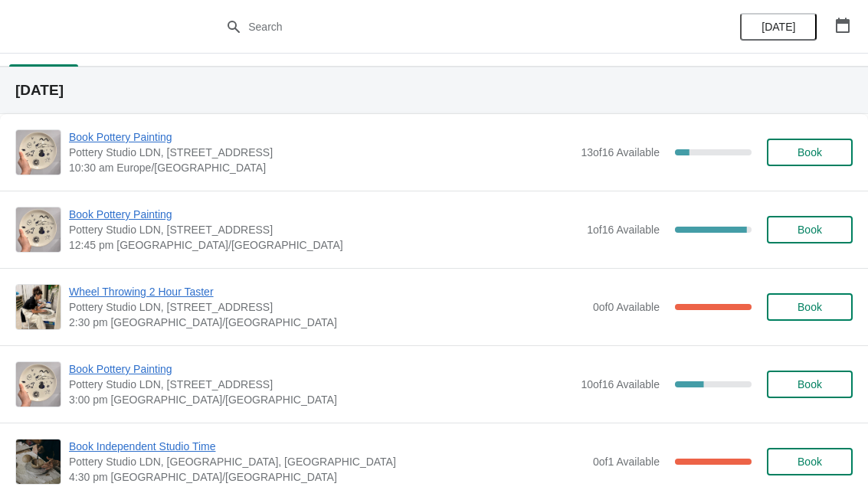 The height and width of the screenshot is (490, 868). What do you see at coordinates (449, 26) in the screenshot?
I see `input: Search` at bounding box center [449, 26].